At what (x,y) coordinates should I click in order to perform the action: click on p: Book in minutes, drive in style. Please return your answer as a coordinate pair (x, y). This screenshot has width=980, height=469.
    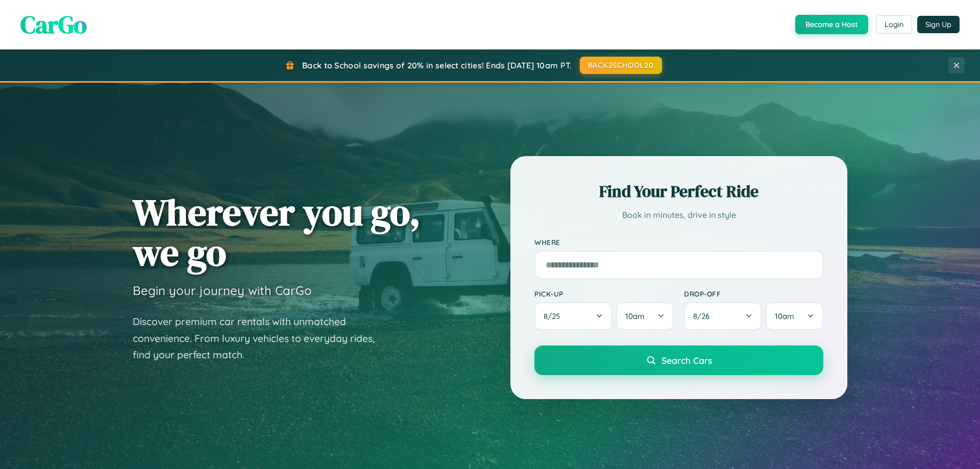
    Looking at the image, I should click on (679, 214).